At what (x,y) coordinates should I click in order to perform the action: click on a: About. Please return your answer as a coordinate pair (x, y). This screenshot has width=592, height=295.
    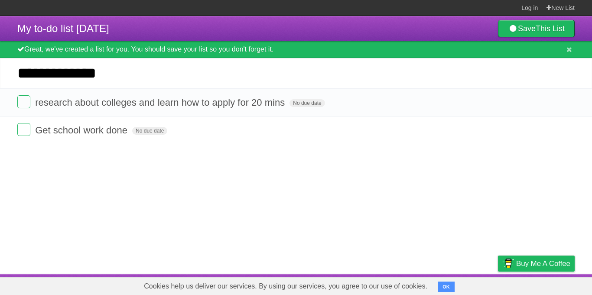
    Looking at the image, I should click on (392, 285).